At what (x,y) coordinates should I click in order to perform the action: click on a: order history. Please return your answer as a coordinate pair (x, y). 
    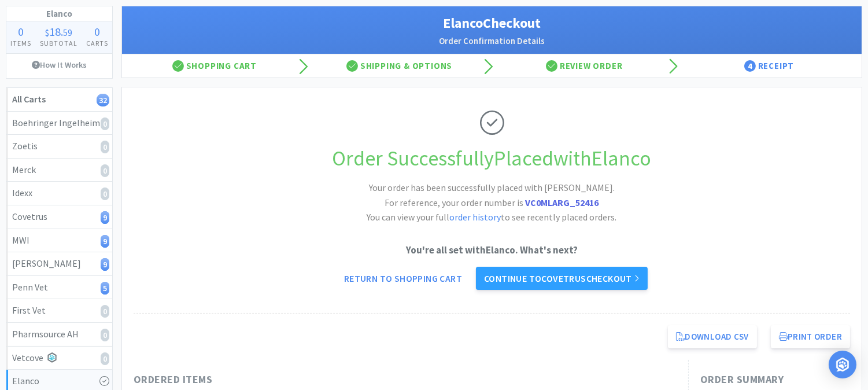
    Looking at the image, I should click on (475, 217).